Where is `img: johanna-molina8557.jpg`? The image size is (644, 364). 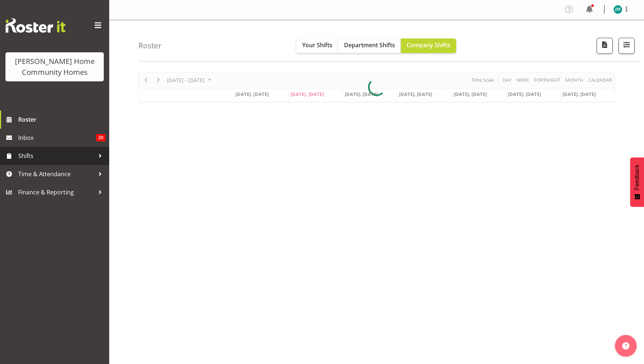 img: johanna-molina8557.jpg is located at coordinates (618, 10).